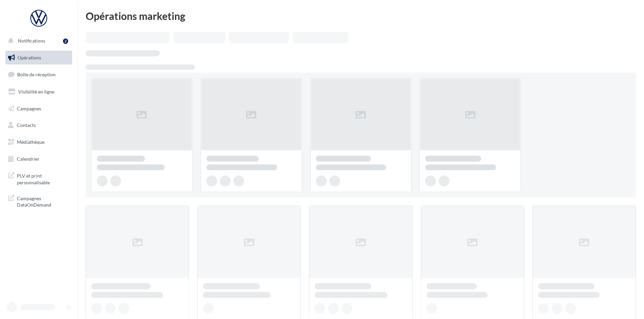  I want to click on span: Opérations, so click(29, 57).